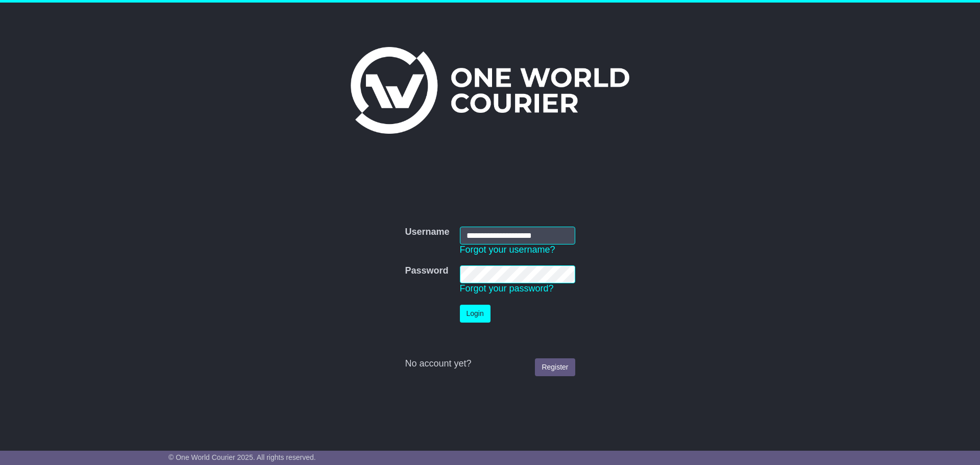 The image size is (980, 465). I want to click on a: Forgot your password?, so click(507, 288).